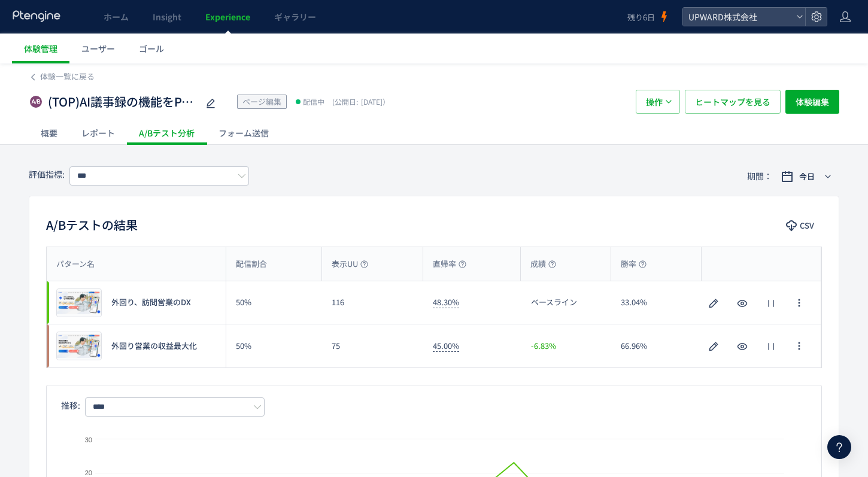 The height and width of the screenshot is (477, 868). I want to click on button: 操作, so click(658, 101).